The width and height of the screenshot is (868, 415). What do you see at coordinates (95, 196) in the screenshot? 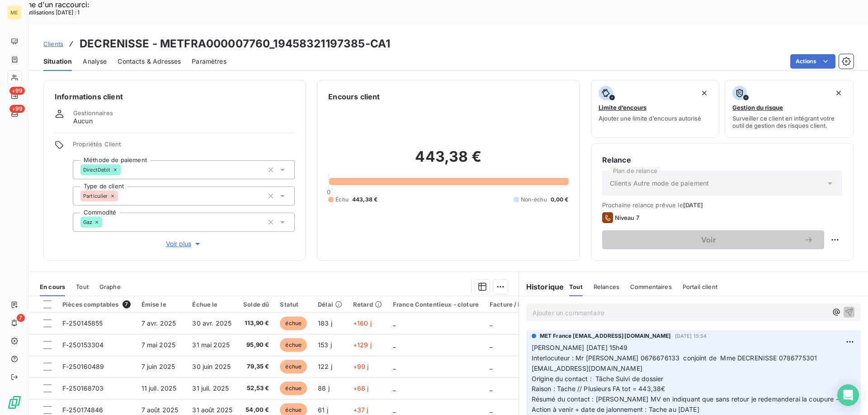
I see `span: Particulier` at bounding box center [95, 196].